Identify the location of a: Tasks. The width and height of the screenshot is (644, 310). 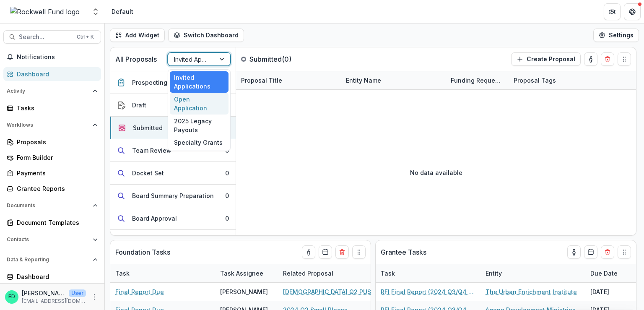
(52, 108).